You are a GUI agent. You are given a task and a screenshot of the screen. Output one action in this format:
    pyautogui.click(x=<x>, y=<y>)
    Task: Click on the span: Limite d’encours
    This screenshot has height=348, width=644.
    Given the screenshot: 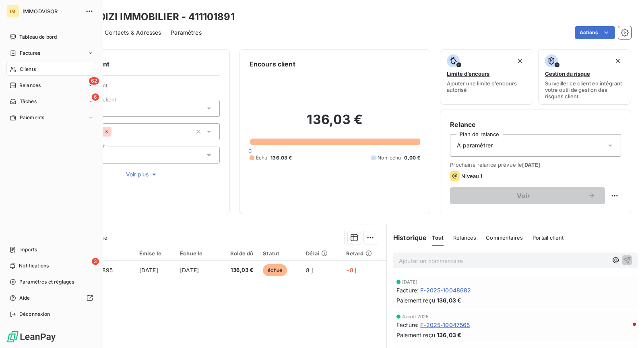 What is the action you would take?
    pyautogui.click(x=468, y=74)
    